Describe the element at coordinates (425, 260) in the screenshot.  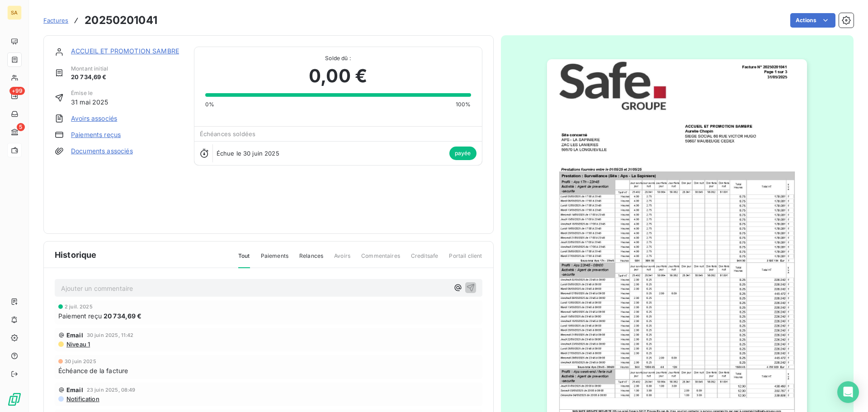
I see `span: Creditsafe` at that location.